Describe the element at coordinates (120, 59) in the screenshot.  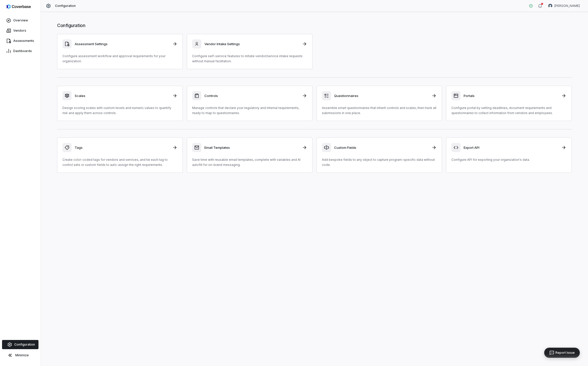
I see `p: Configure assessment workflow and approval requirements for your organization.` at that location.